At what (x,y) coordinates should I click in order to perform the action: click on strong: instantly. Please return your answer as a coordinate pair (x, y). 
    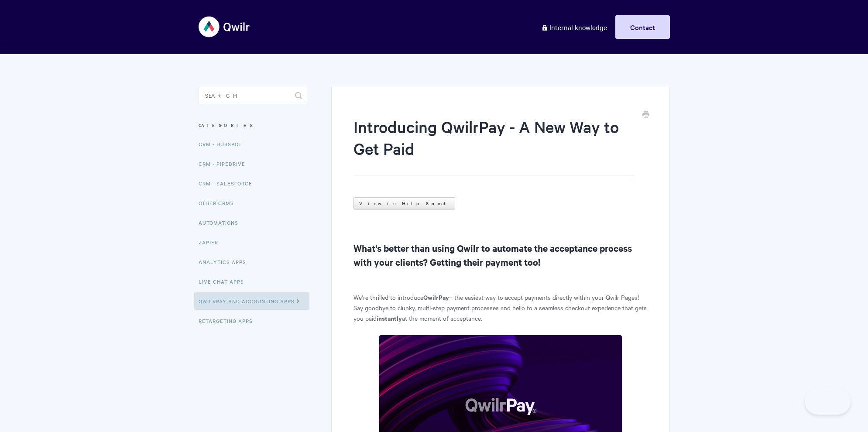
    Looking at the image, I should click on (389, 318).